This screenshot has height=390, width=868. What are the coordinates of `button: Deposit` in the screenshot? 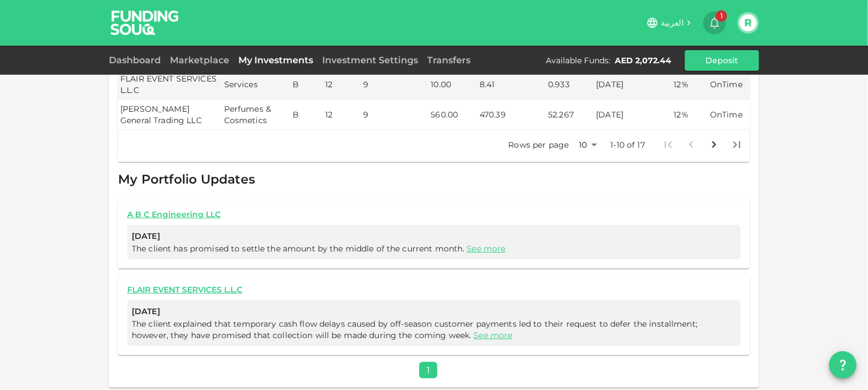 It's located at (722, 60).